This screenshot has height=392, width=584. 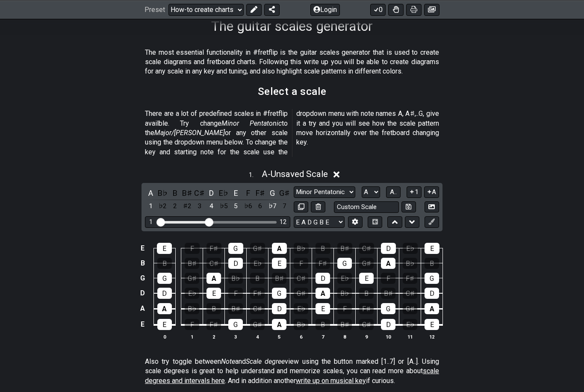 What do you see at coordinates (256, 175) in the screenshot?
I see `span: 1 .` at bounding box center [256, 175].